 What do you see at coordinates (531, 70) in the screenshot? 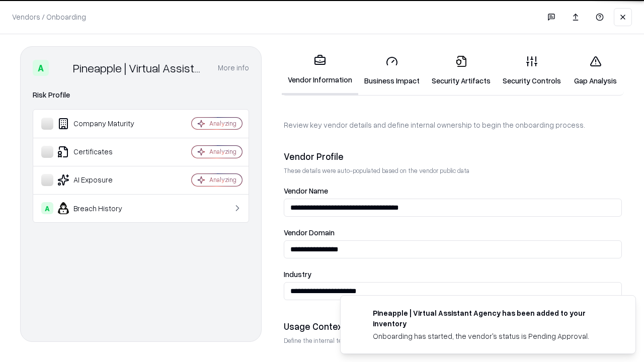
I see `a: Security Controls` at bounding box center [531, 70].